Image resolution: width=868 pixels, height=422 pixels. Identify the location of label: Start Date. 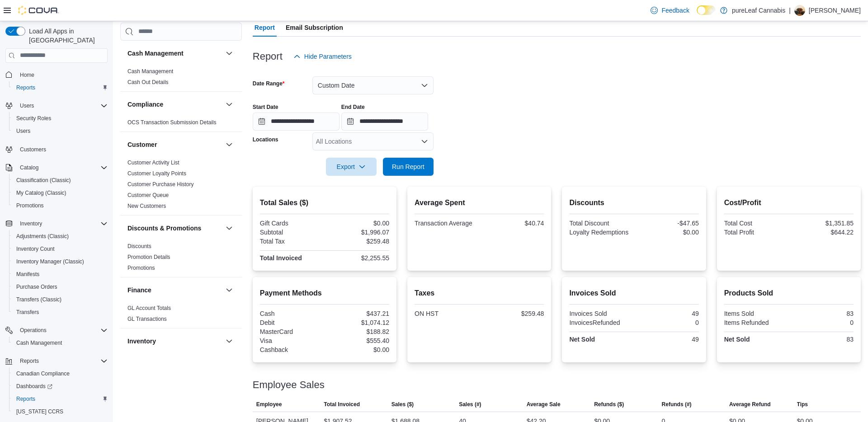
(265, 107).